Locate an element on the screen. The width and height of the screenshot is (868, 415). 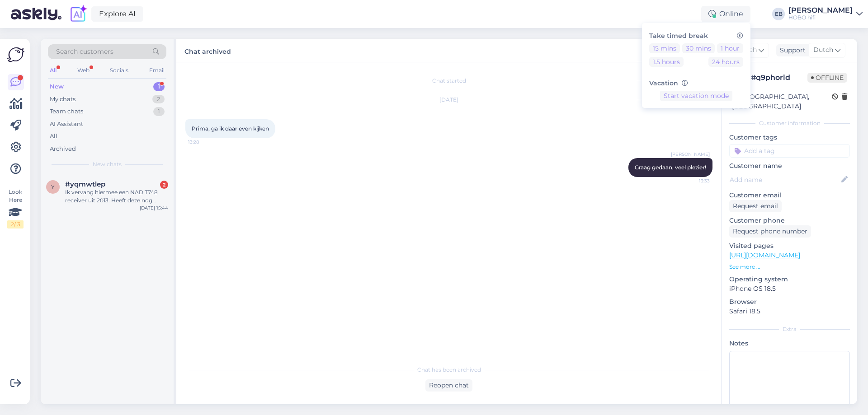
div: HOBO hifi is located at coordinates (821, 18).